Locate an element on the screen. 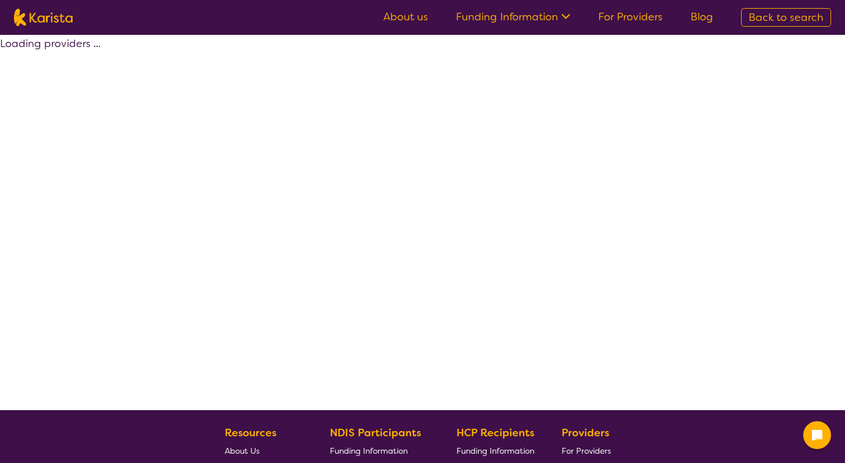 This screenshot has width=845, height=463. a: About us is located at coordinates (405, 17).